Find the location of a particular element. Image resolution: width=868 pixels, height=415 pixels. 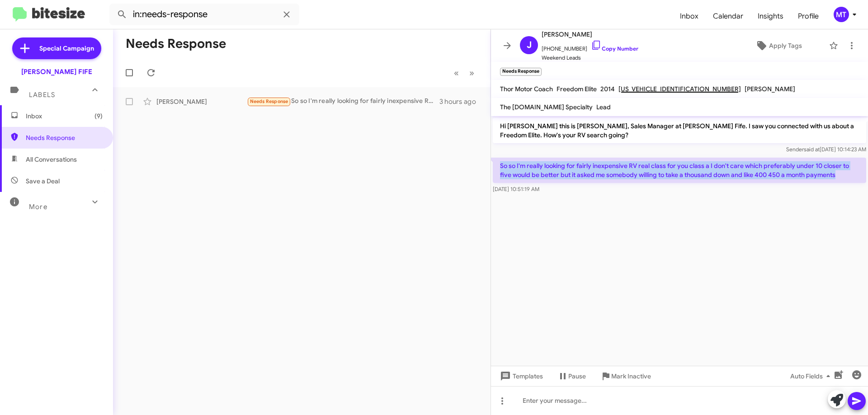

button: Next is located at coordinates (472, 73).